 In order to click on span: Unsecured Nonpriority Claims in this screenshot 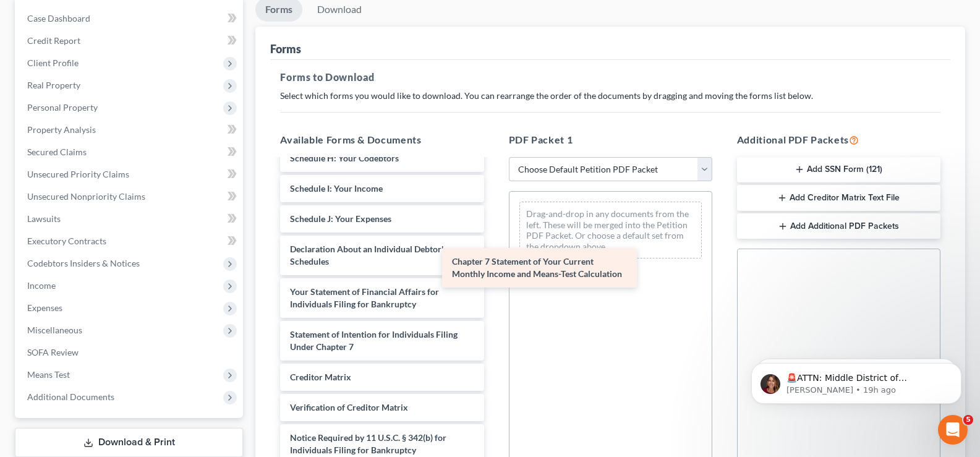, I will do `click(86, 196)`.